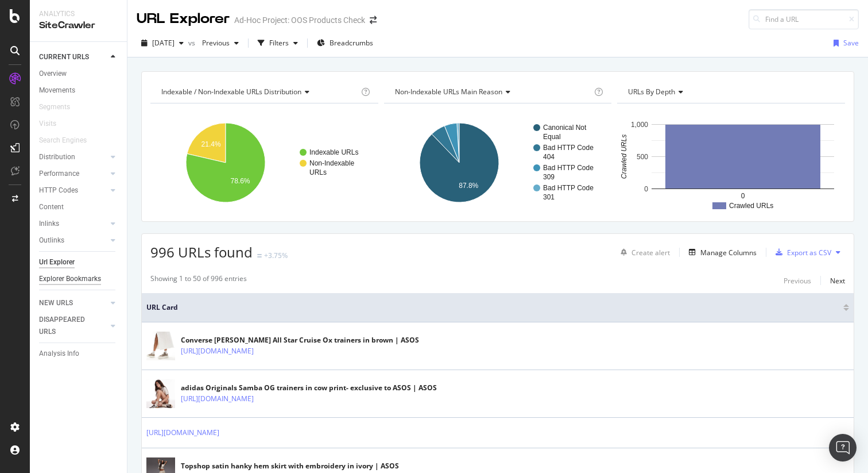  I want to click on div: Next, so click(837, 280).